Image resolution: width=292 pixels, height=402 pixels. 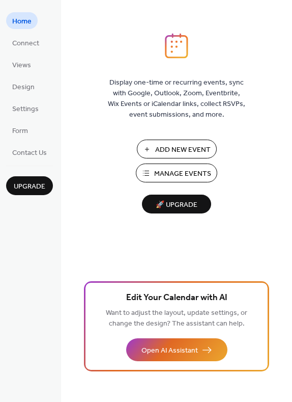 What do you see at coordinates (20, 131) in the screenshot?
I see `span: Form` at bounding box center [20, 131].